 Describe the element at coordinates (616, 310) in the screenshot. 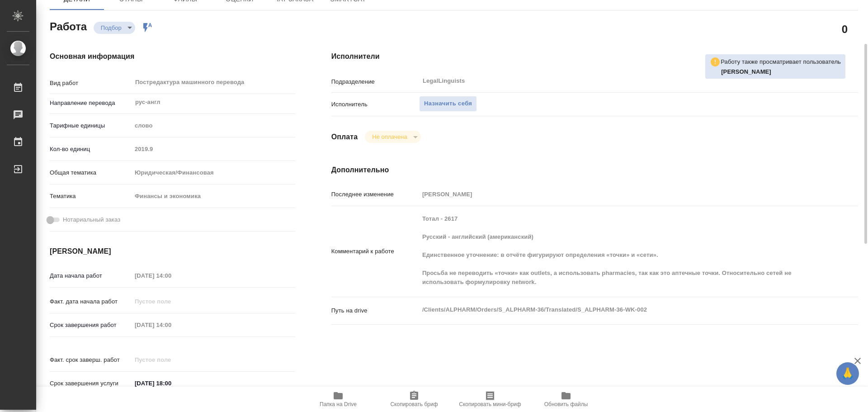

I see `textarea: /Clients/ALPHARM/Orders/S_ALPHARM-36/Translated/S_ALPHARM-36-WK-002` at that location.